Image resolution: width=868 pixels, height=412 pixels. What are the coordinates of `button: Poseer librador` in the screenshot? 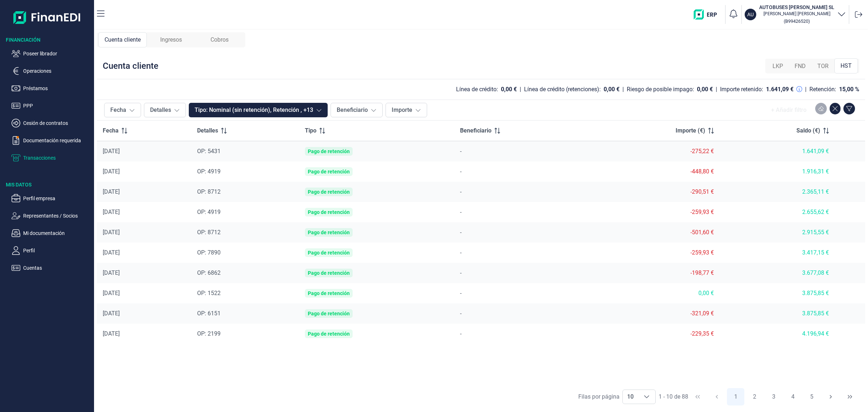 It's located at (51, 53).